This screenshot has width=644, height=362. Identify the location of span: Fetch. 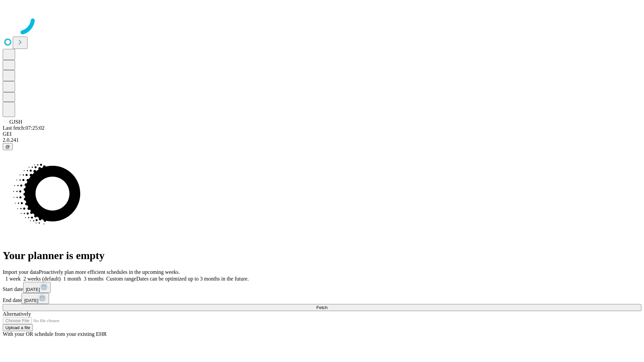
(322, 307).